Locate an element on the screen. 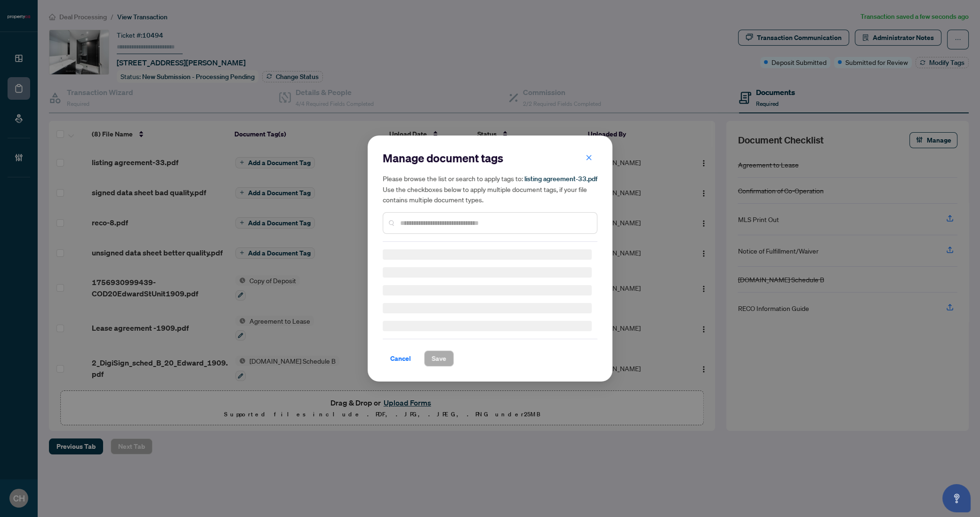 The height and width of the screenshot is (517, 980). span: Cancel is located at coordinates (401, 358).